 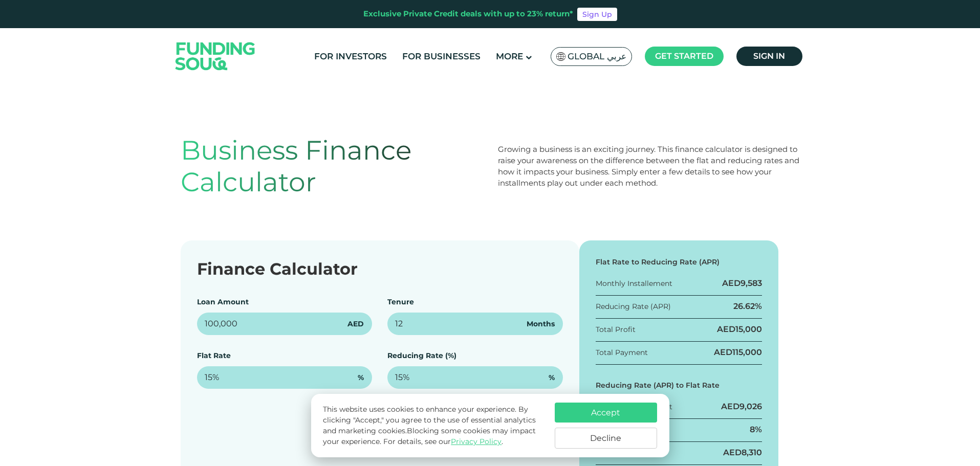 I want to click on span: For details, see our ., so click(x=443, y=442).